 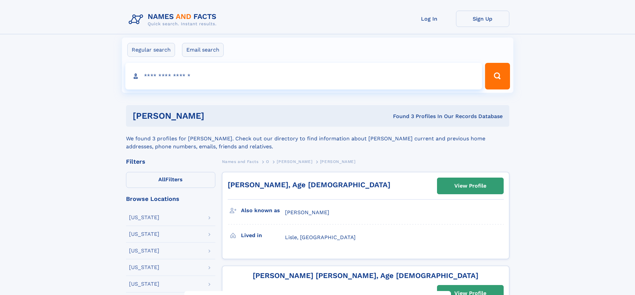 What do you see at coordinates (482, 19) in the screenshot?
I see `a: Sign Up` at bounding box center [482, 19].